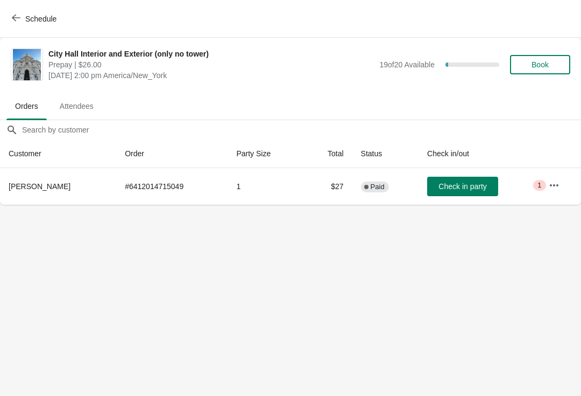 The image size is (581, 396). What do you see at coordinates (539, 185) in the screenshot?
I see `span: 1` at bounding box center [539, 185].